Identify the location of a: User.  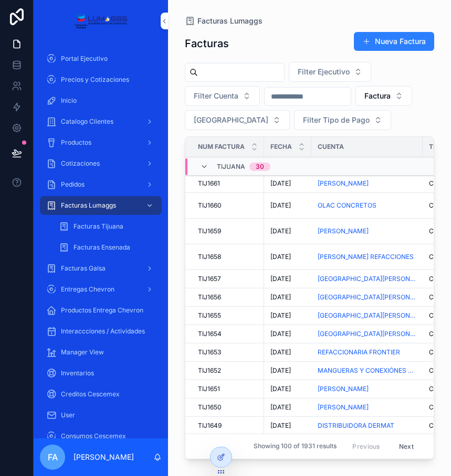
(101, 415).